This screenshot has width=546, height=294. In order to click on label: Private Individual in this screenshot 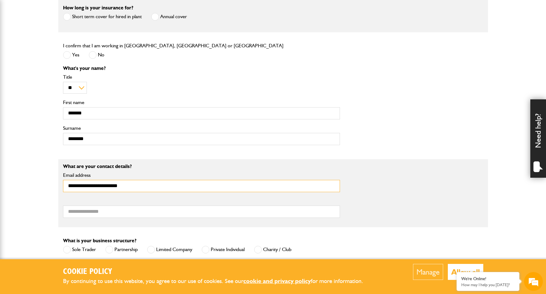, I will do `click(223, 250)`.